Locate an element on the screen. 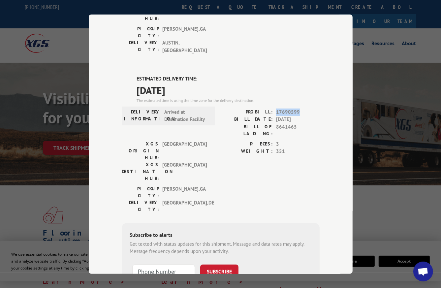  label: PIECES: is located at coordinates (247, 144).